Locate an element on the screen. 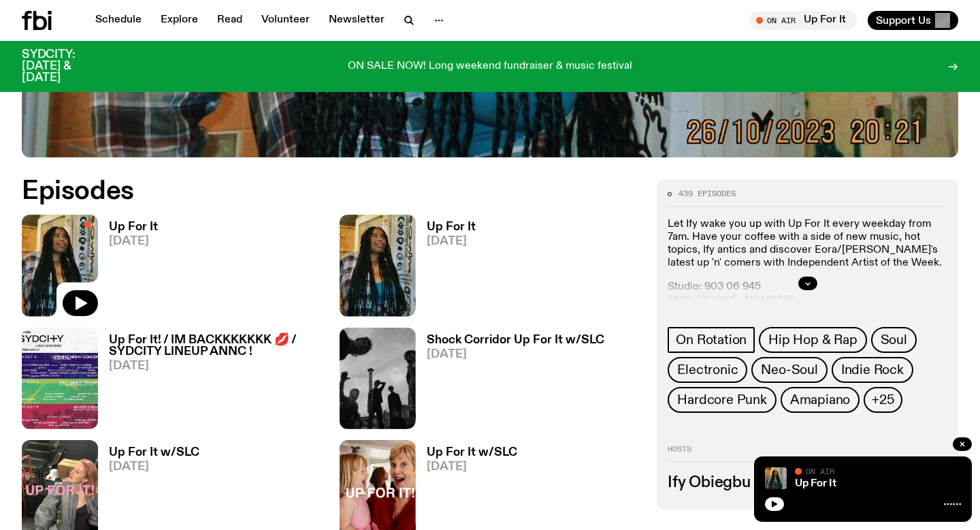 Image resolution: width=980 pixels, height=530 pixels. span: Soul is located at coordinates (894, 339).